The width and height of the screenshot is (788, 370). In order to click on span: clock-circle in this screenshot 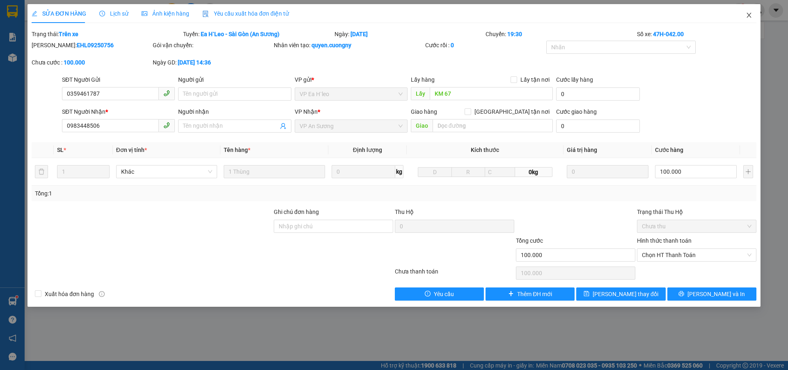, I will do `click(102, 14)`.